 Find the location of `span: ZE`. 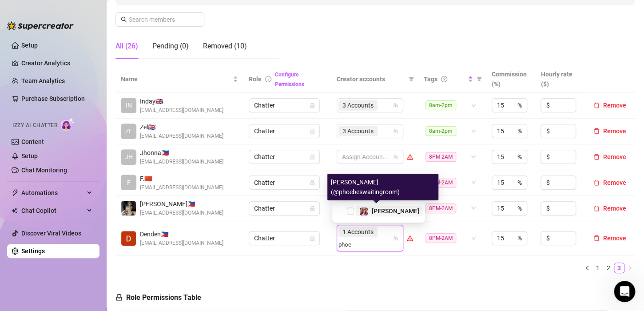

span: ZE is located at coordinates (129, 131).